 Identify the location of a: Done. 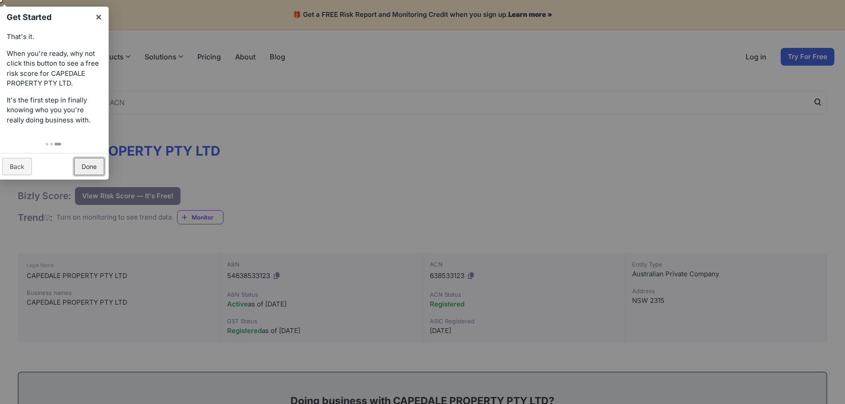
(89, 166).